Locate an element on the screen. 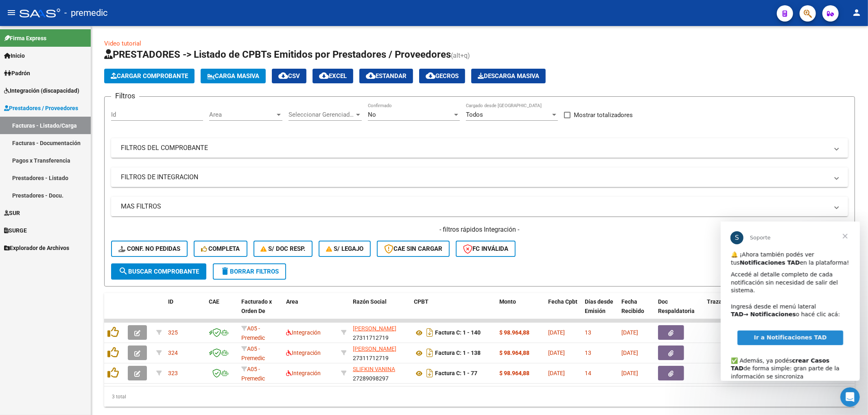  span: Fecha Recibido is located at coordinates (633, 306).